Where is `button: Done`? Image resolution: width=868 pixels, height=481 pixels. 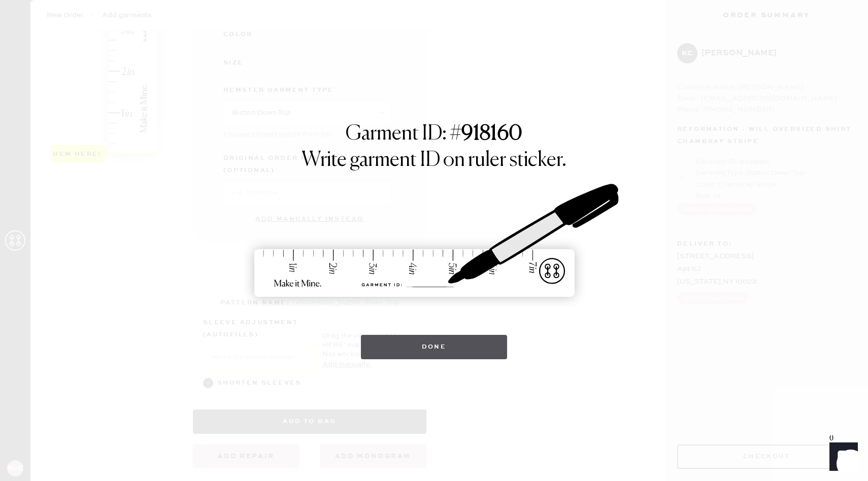 button: Done is located at coordinates (434, 347).